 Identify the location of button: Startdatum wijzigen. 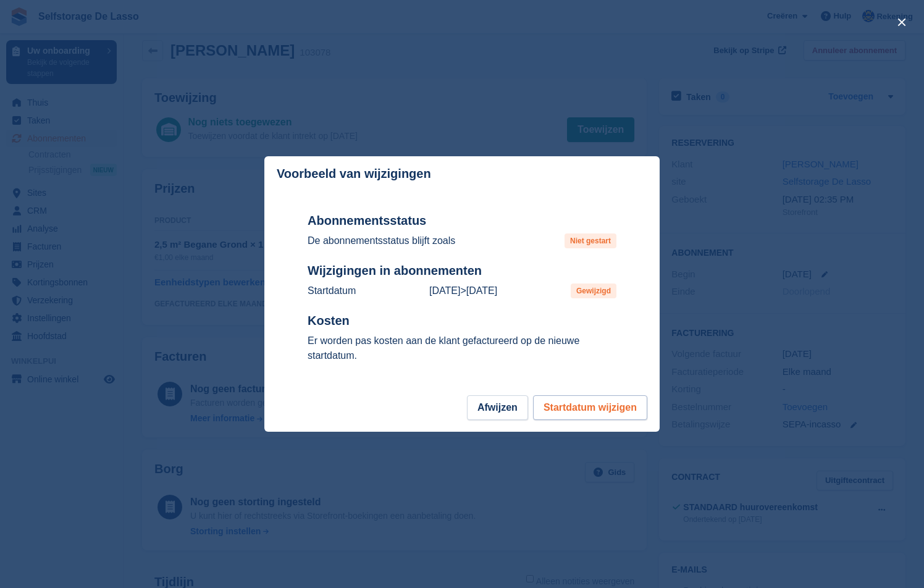
(590, 408).